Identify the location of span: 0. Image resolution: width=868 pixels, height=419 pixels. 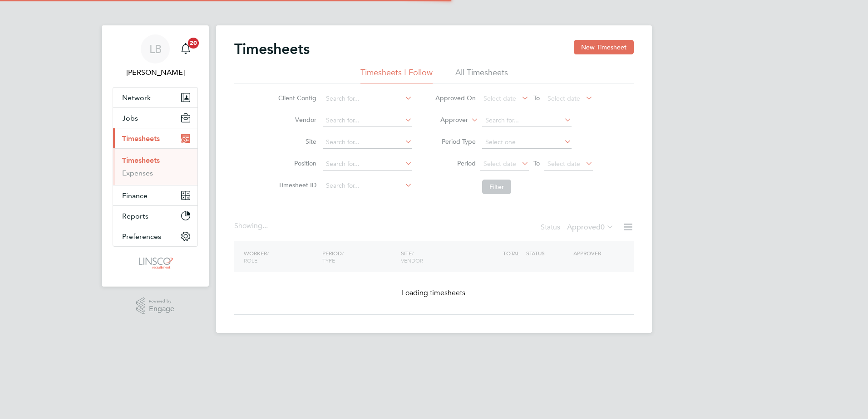
(602, 228).